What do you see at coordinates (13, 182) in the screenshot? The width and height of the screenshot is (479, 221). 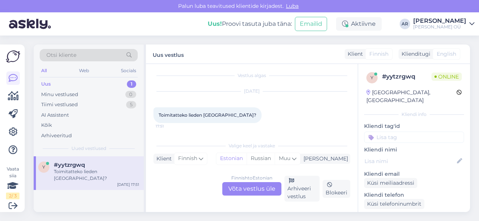 I see `div: Vaata siia` at bounding box center [13, 182].